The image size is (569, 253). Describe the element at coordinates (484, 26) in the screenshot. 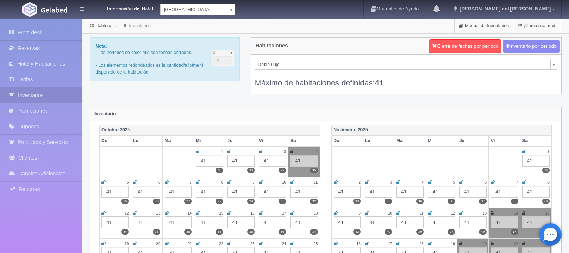

I see `a: Manual de Inventarios` at that location.